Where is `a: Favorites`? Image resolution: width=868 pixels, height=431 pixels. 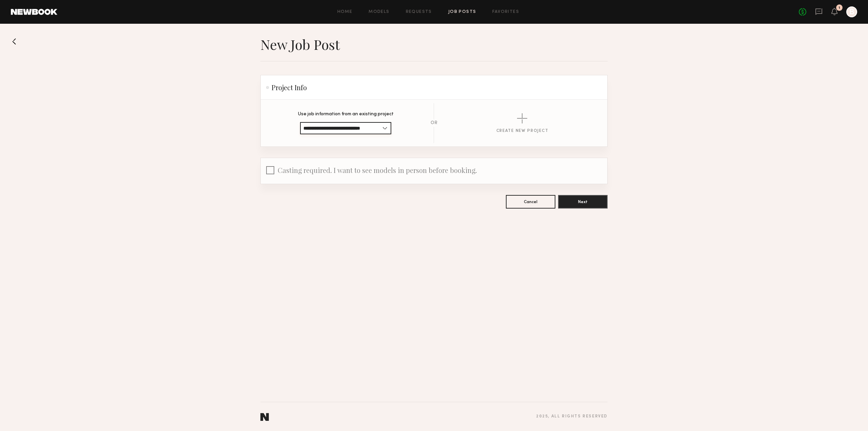
a: Favorites is located at coordinates (505, 12).